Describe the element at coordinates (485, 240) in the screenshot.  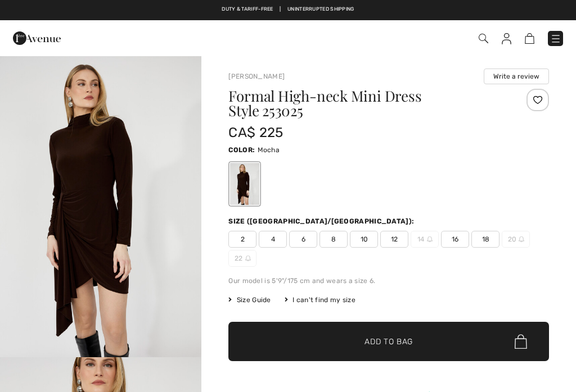
I see `span: 18` at that location.